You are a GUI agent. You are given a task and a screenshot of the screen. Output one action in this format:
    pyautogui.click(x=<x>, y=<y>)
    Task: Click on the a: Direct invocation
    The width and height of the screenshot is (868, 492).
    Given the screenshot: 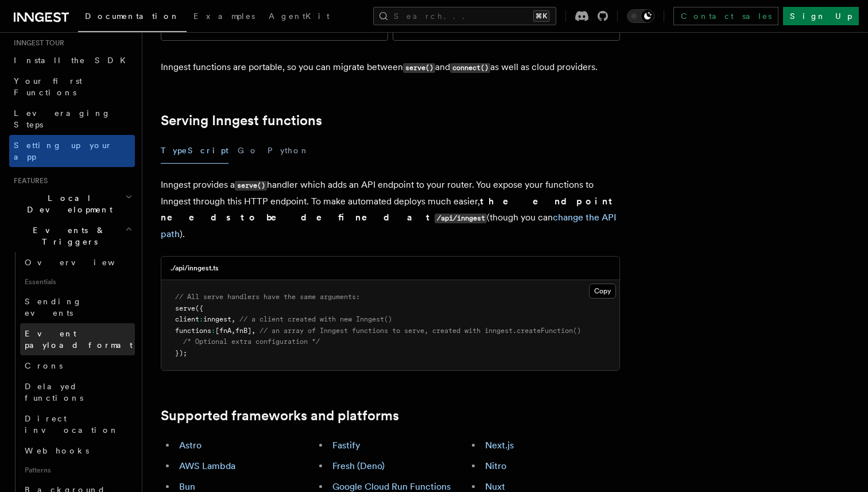 What is the action you would take?
    pyautogui.click(x=78, y=424)
    